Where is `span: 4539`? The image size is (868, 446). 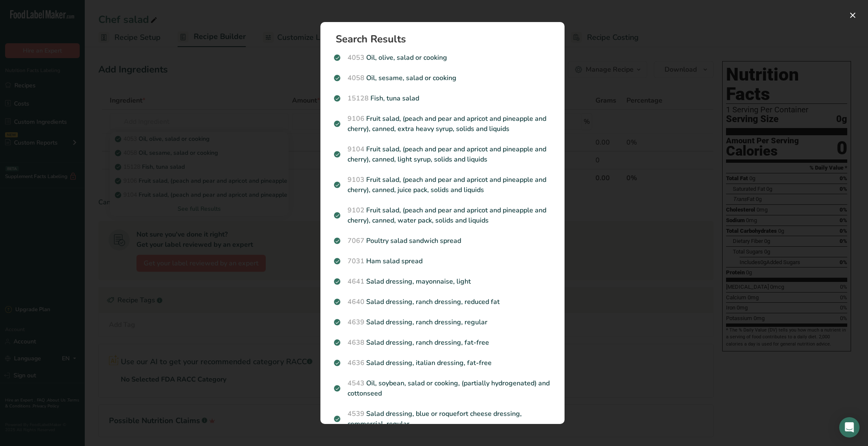 span: 4539 is located at coordinates (356, 414).